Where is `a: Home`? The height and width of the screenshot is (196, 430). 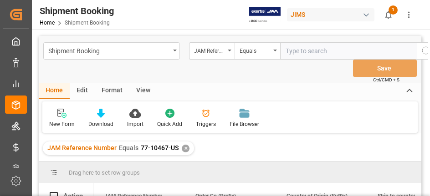
a: Home is located at coordinates (47, 23).